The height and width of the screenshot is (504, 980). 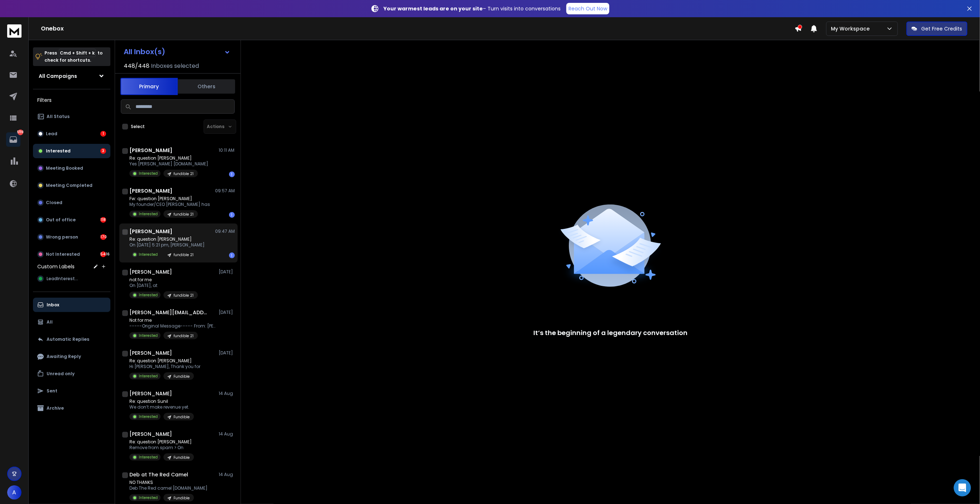 I want to click on button: Awaiting Reply, so click(x=71, y=356).